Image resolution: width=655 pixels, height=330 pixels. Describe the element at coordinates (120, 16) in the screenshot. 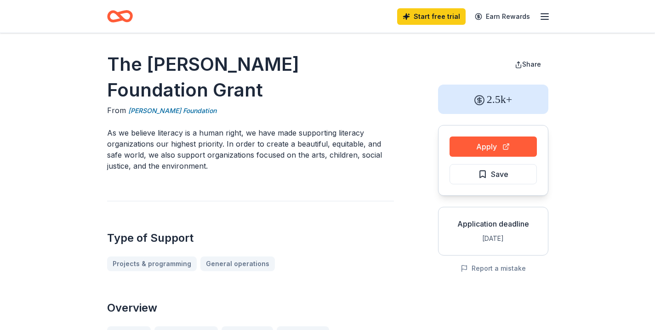

I see `a: Home` at that location.